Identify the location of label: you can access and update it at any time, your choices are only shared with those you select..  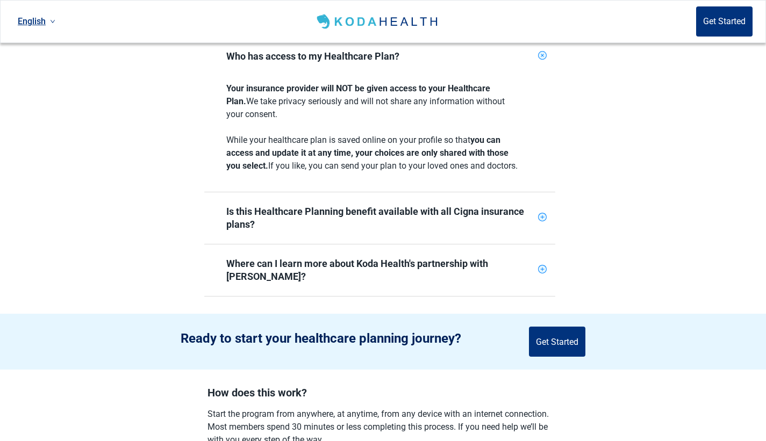
(367, 153).